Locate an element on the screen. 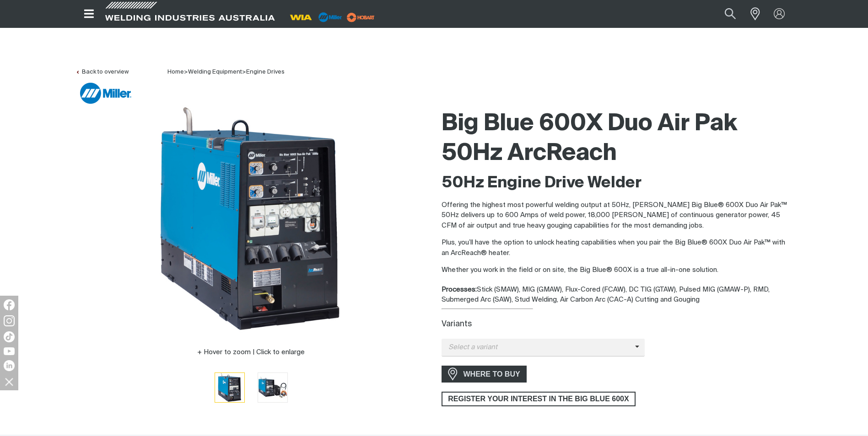  span: REGISTER YOUR INTEREST IN THE BIG BLUE 600X is located at coordinates (538, 399).